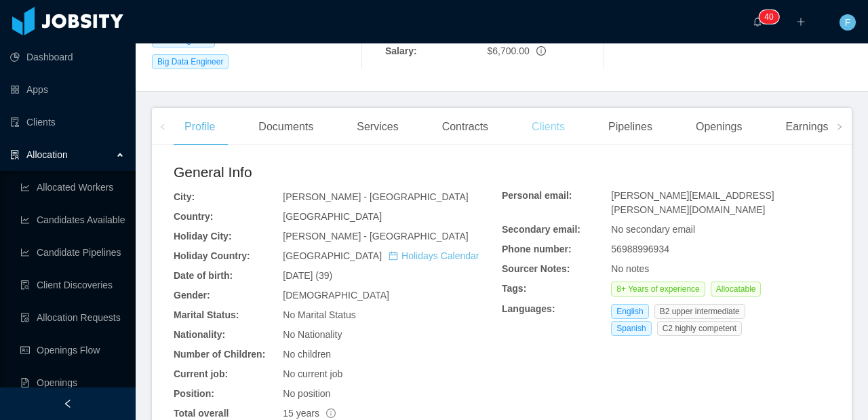 This screenshot has width=868, height=420. I want to click on a: icon: appstoreApps, so click(67, 90).